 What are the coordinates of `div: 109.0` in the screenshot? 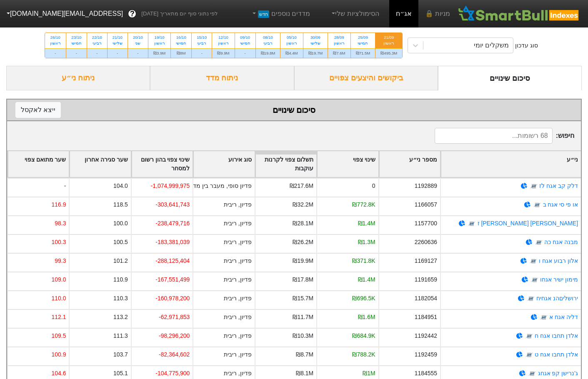 It's located at (59, 279).